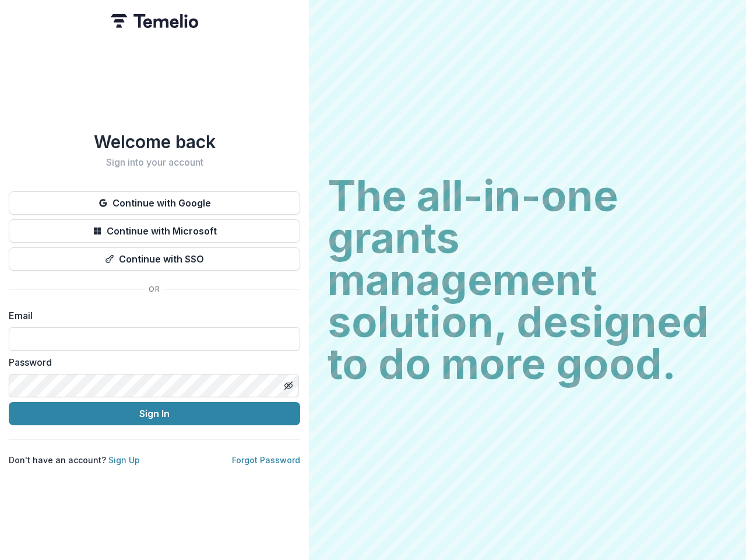  Describe the element at coordinates (155, 259) in the screenshot. I see `button: Continue with SSO` at that location.